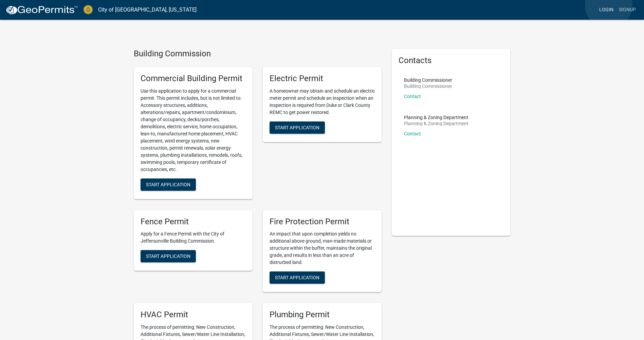 The width and height of the screenshot is (644, 340). What do you see at coordinates (322, 248) in the screenshot?
I see `p: An impact that upon completion yields no additional above ground, man-made materials or structure...` at bounding box center [322, 248].